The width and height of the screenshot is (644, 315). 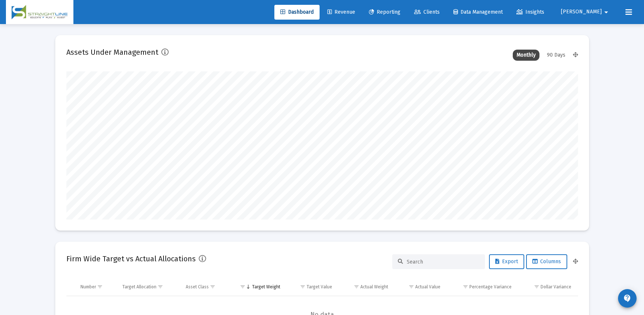 What do you see at coordinates (628, 299) in the screenshot?
I see `mat-icon: contact_support` at bounding box center [628, 299].